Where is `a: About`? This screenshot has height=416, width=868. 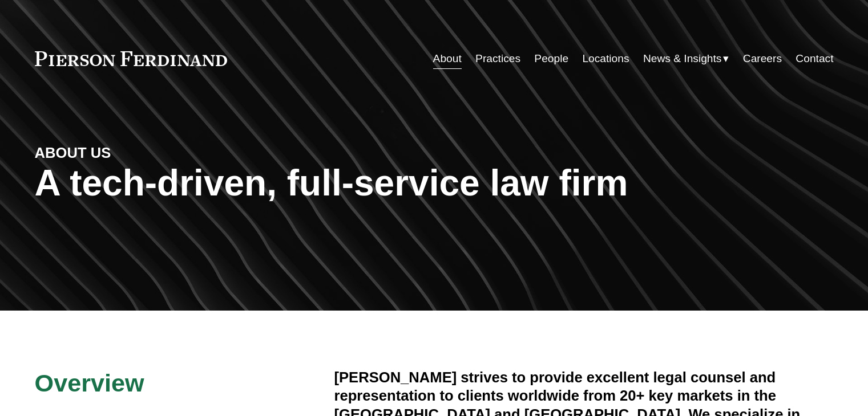
a: About is located at coordinates (448, 59).